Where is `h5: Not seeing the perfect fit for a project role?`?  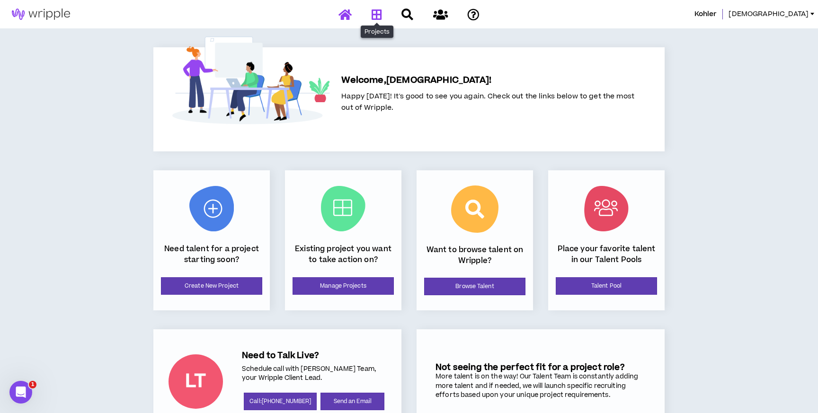
h5: Not seeing the perfect fit for a project role? is located at coordinates (540, 367).